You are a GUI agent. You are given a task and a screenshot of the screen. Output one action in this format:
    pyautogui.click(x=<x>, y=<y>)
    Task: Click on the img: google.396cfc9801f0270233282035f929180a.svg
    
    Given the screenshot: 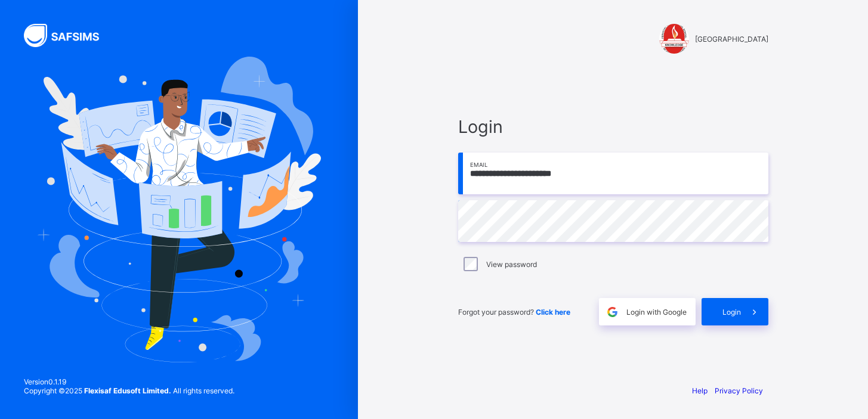 What is the action you would take?
    pyautogui.click(x=612, y=312)
    